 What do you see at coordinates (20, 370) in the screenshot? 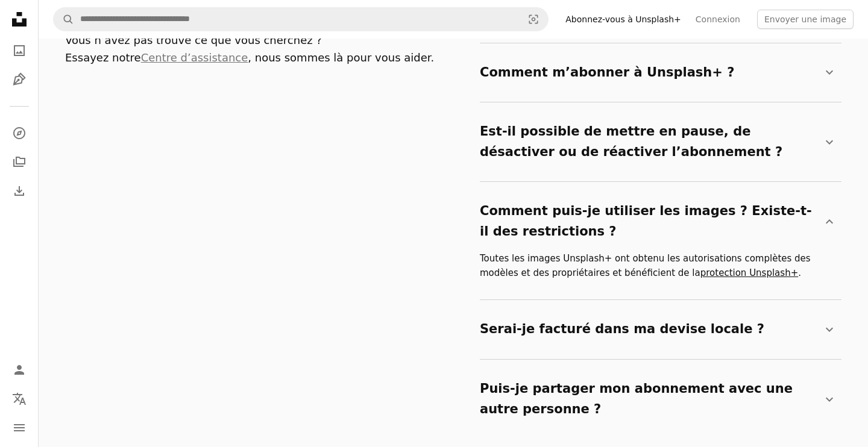
I see `a: Connexion / S’inscrire` at bounding box center [20, 370].